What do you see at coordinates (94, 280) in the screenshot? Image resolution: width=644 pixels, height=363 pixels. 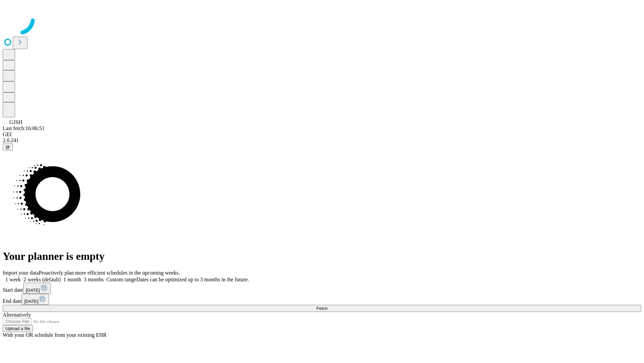 I see `span: 3 months` at bounding box center [94, 280].